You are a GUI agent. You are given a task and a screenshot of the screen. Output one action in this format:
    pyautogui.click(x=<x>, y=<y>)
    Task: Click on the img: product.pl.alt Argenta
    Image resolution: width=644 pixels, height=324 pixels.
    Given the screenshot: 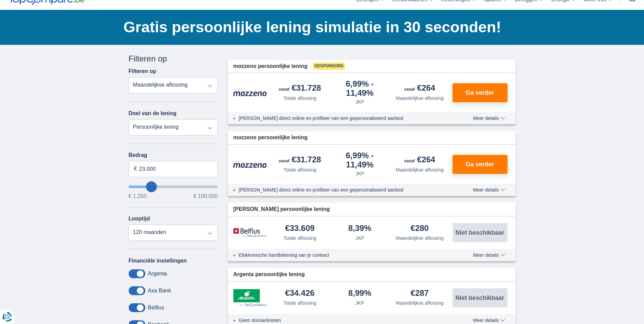 What is the action you would take?
    pyautogui.click(x=250, y=298)
    